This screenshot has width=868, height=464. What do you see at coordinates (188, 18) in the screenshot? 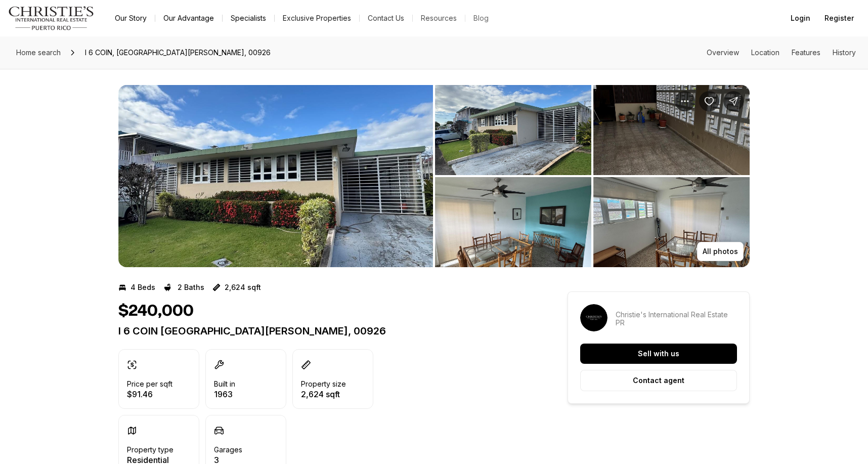
I see `a: Our Advantage` at bounding box center [188, 18].